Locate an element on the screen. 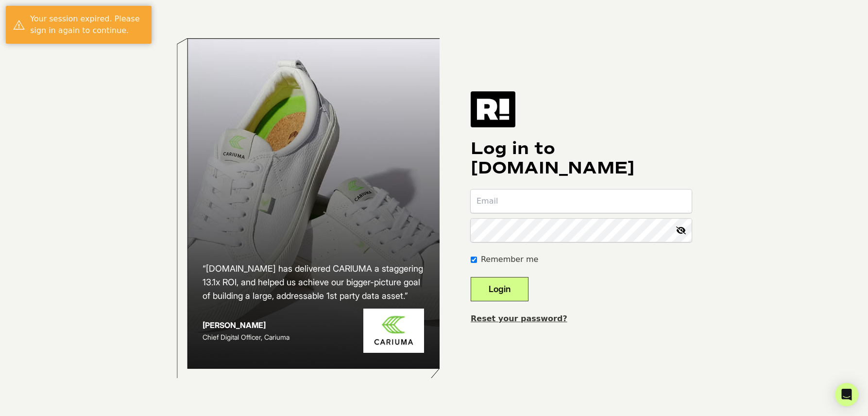 Image resolution: width=868 pixels, height=416 pixels. input: Email is located at coordinates (581, 201).